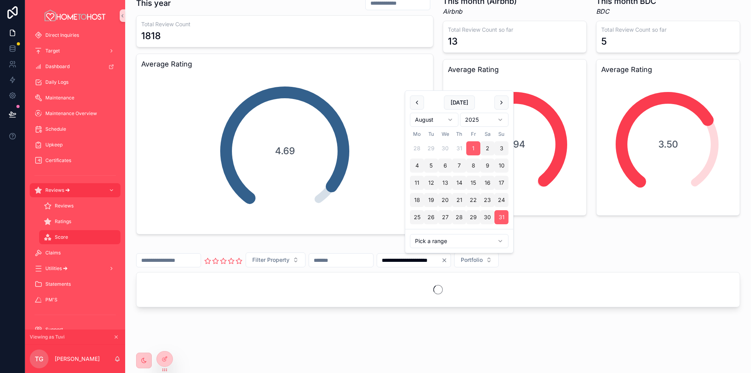 The image size is (751, 373). Describe the element at coordinates (75, 180) in the screenshot. I see `div: scrollable content` at that location.